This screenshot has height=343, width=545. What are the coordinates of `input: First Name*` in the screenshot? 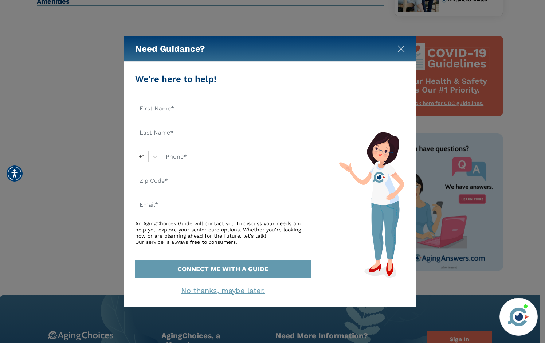 It's located at (223, 109).